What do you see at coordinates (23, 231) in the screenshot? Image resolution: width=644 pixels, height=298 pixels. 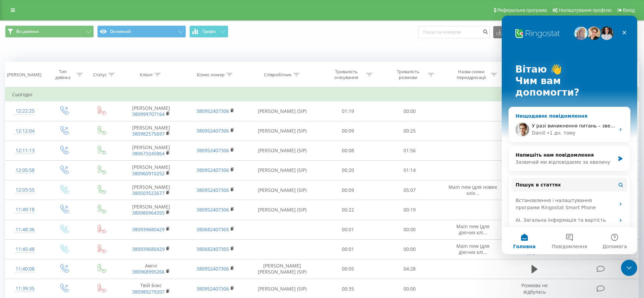 I see `span: Головна` at bounding box center [23, 231].